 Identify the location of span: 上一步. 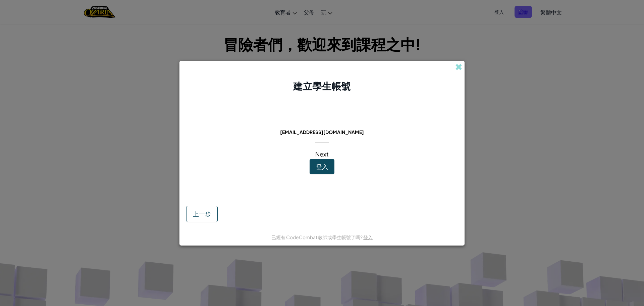
(202, 214).